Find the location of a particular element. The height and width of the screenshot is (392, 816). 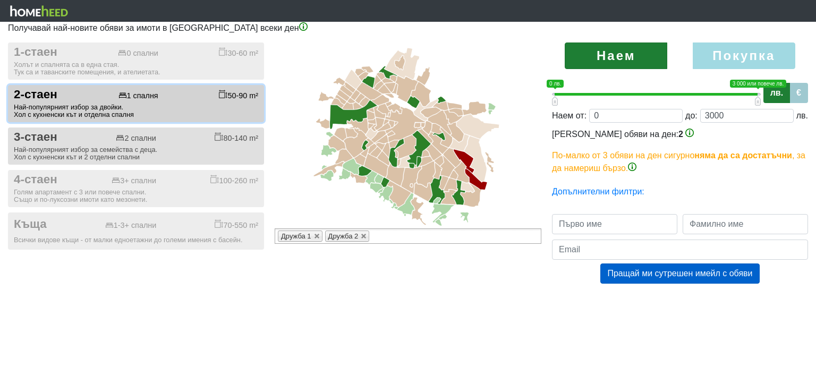

span: 3-стаен is located at coordinates (36, 137).